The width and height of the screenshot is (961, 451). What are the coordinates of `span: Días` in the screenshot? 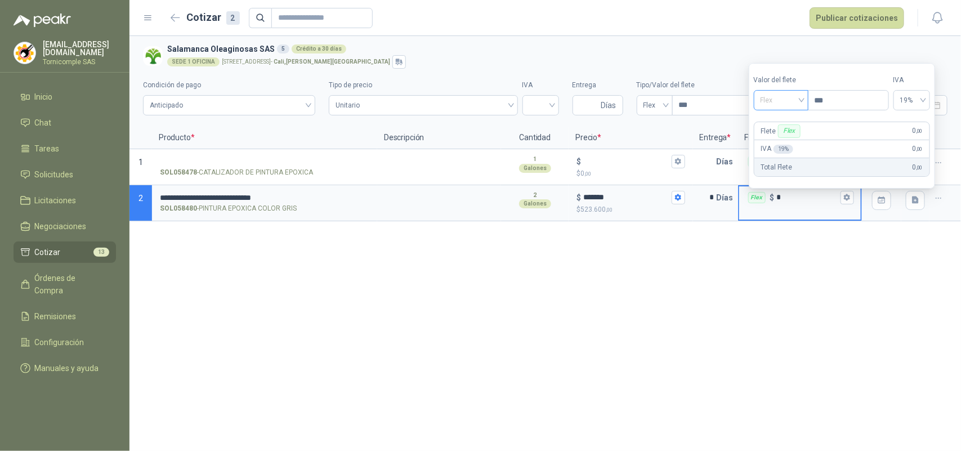 It's located at (609, 105).